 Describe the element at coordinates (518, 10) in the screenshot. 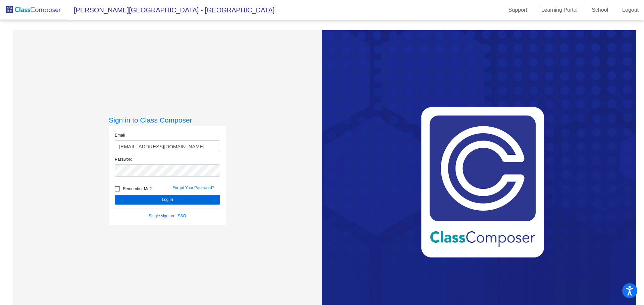

I see `a: Support` at that location.